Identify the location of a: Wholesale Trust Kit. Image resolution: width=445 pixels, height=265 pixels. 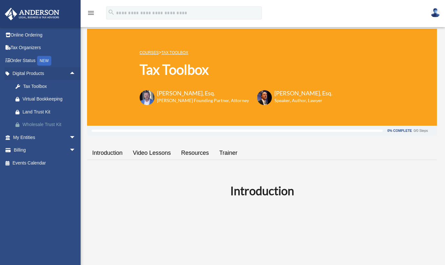
(47, 125).